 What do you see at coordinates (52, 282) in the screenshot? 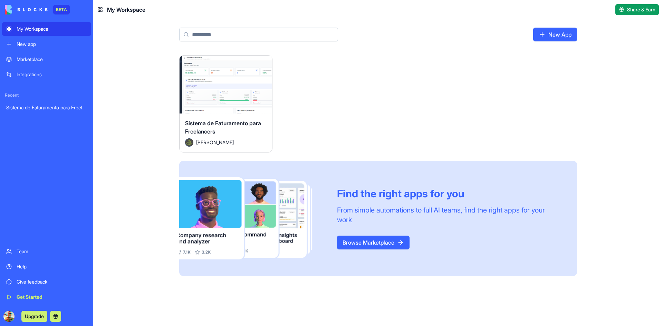
I see `div: Give feedback` at bounding box center [52, 282].